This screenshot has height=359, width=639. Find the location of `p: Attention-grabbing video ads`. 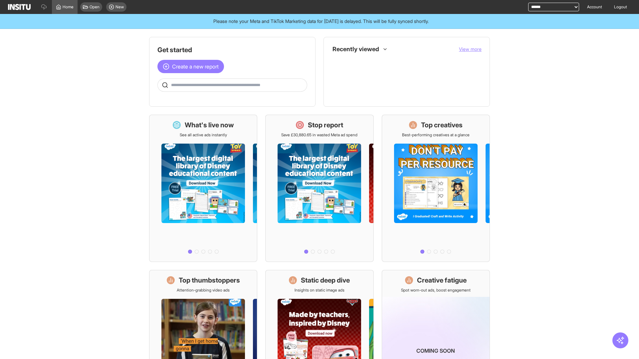

p: Attention-grabbing video ads is located at coordinates (203, 290).